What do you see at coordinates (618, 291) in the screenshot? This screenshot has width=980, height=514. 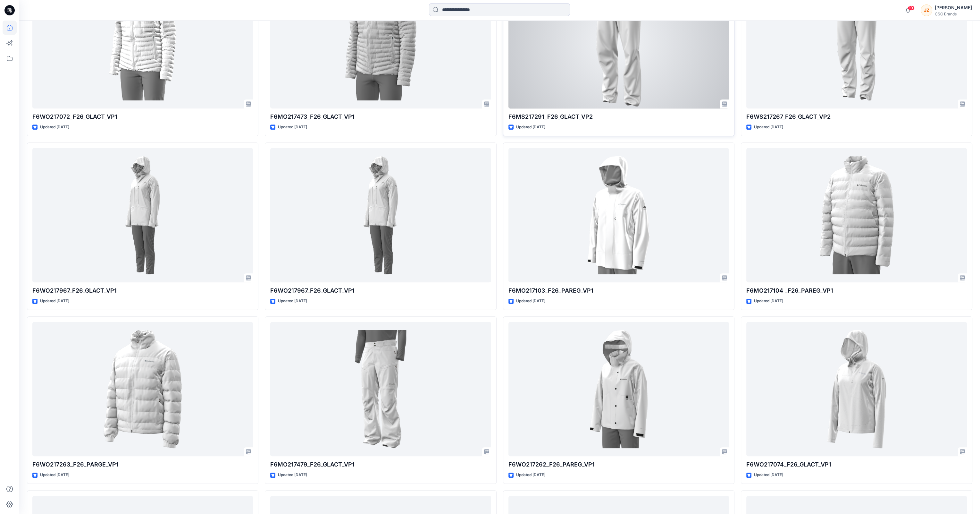 I see `p: F6MO217103_F26_PAREG_VP1` at bounding box center [618, 291].